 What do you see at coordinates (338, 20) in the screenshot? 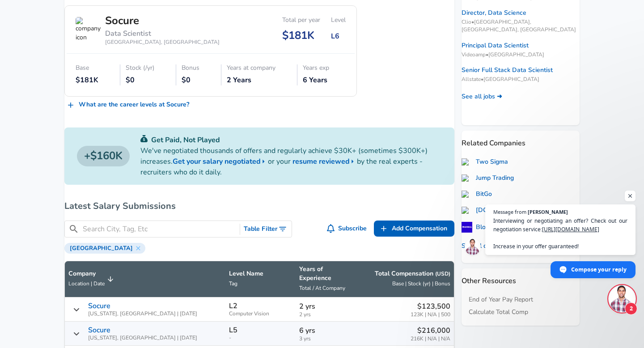
I see `div: Level` at bounding box center [338, 20].